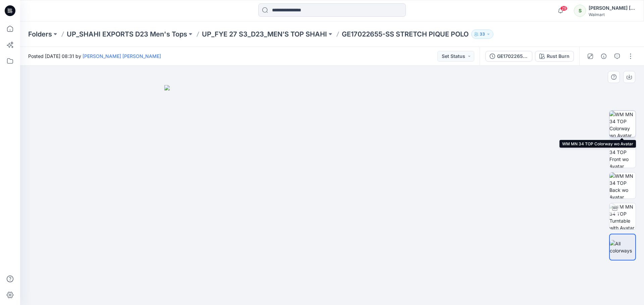  Describe the element at coordinates (604, 57) in the screenshot. I see `button: Details` at that location.